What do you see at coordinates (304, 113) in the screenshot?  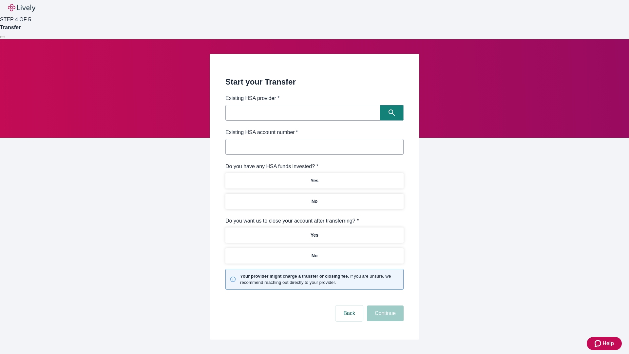 I see `input: Search input` at bounding box center [304, 113].